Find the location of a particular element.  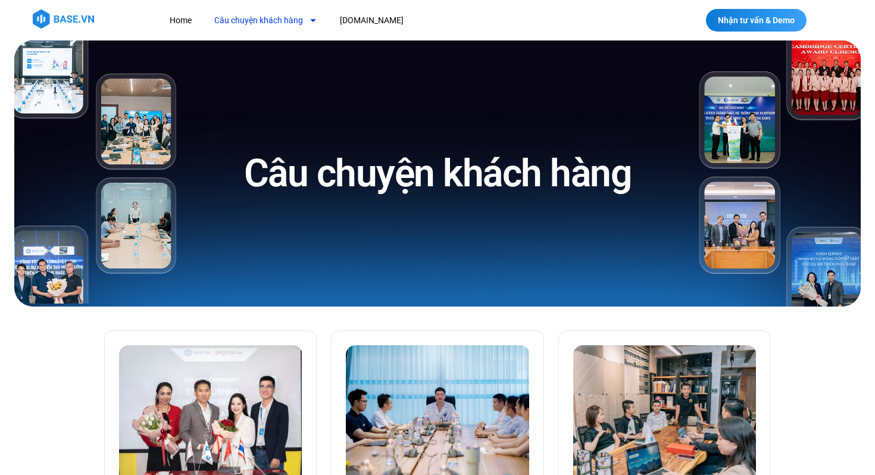

a: Nhận tư vấn & Demo is located at coordinates (756, 20).